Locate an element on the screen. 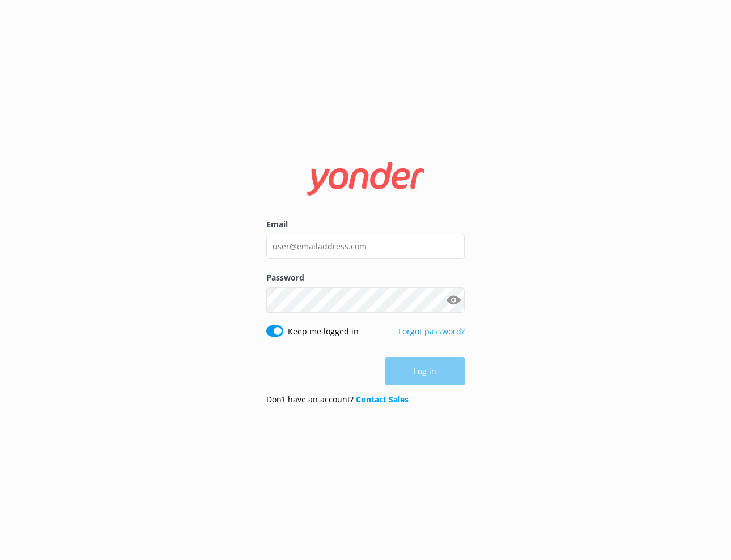  label: Keep me logged in is located at coordinates (323, 331).